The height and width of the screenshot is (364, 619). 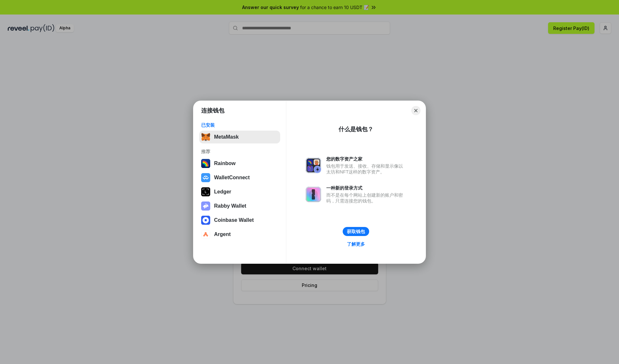 What do you see at coordinates (366, 188) in the screenshot?
I see `div: 一种新的登录方式` at bounding box center [366, 188].